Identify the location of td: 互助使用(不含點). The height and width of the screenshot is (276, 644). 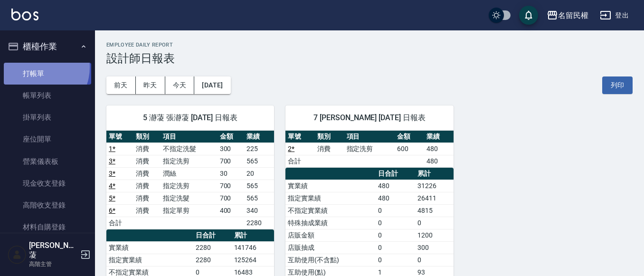
(331, 260).